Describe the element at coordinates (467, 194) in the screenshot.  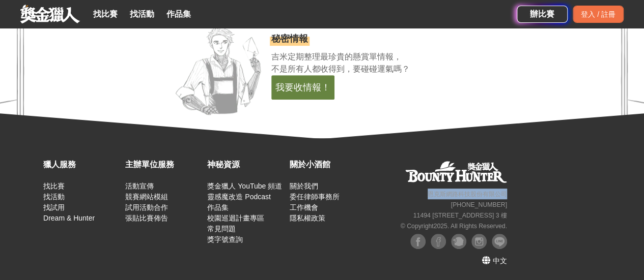
I see `small: 恩克斯網路科技股份有限公司` at that location.